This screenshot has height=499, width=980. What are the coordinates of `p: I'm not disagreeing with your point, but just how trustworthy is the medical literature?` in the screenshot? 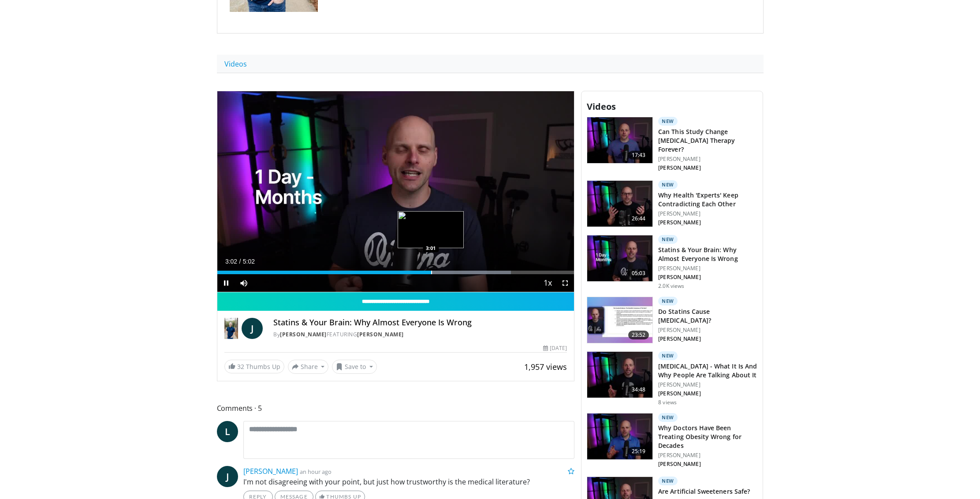 It's located at (409, 482).